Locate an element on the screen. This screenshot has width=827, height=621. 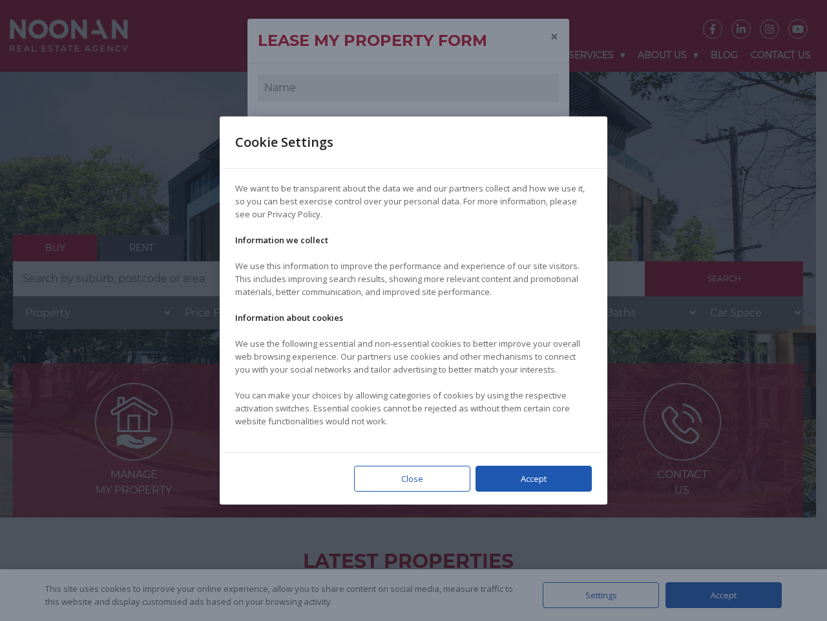
strong: Information we collect is located at coordinates (282, 240).